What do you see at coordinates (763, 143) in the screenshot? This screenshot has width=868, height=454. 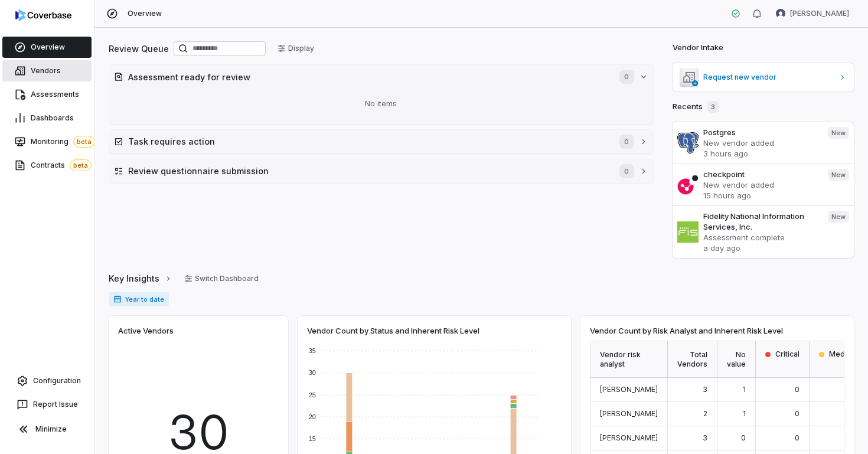 I see `a: PostgresNew vendor added3 hours agoNew` at bounding box center [763, 143].